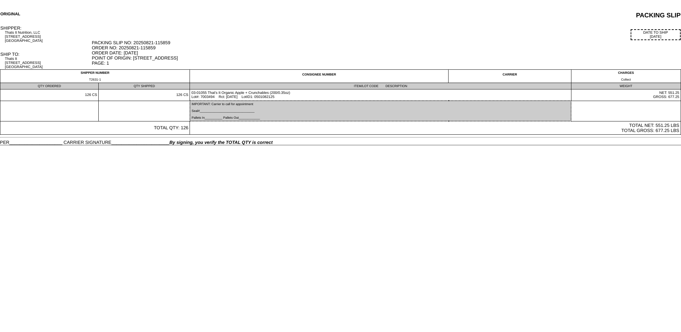 Image resolution: width=681 pixels, height=332 pixels. I want to click on td: TOTAL QTY: 126, so click(95, 128).